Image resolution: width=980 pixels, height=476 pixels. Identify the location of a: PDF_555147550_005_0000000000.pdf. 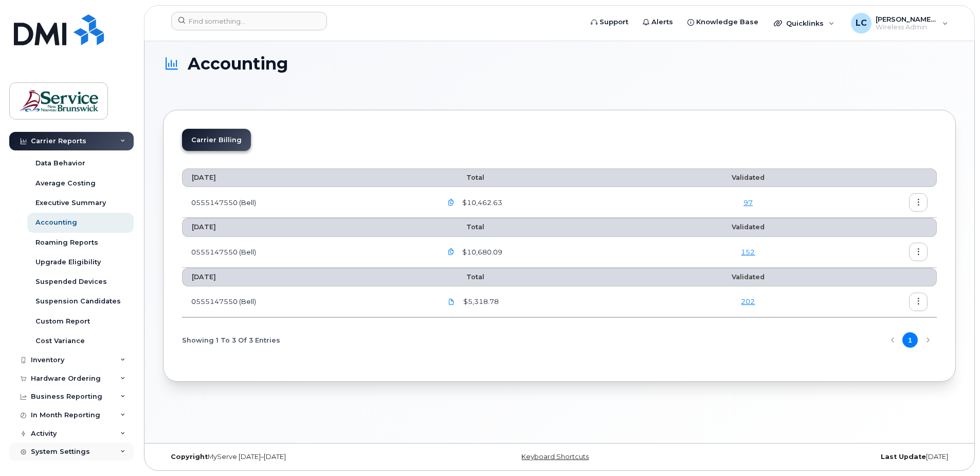
(452, 301).